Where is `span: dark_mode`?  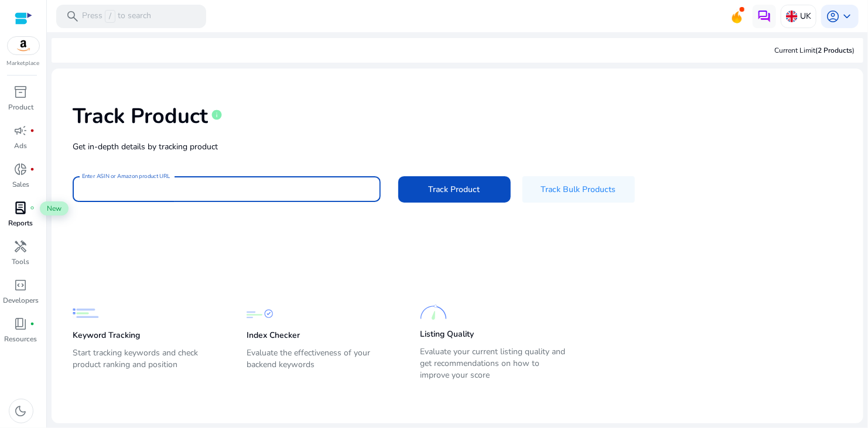 span: dark_mode is located at coordinates (21, 412).